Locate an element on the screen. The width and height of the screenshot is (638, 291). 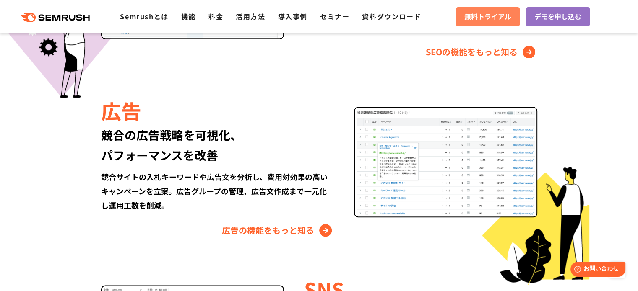
a: 機能 is located at coordinates (188, 16).